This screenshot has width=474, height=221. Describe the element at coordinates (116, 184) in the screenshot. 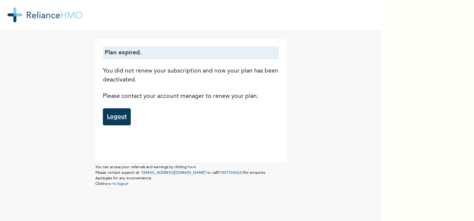

I see `a: here to logout` at that location.